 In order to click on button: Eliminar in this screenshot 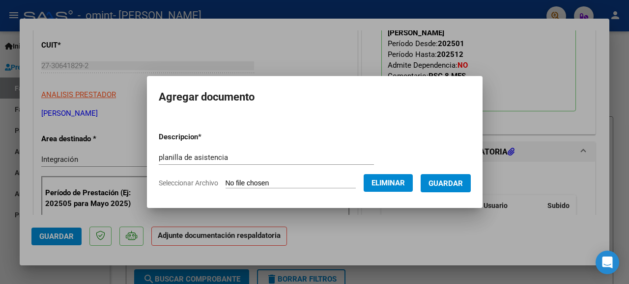, I will do `click(388, 183)`.